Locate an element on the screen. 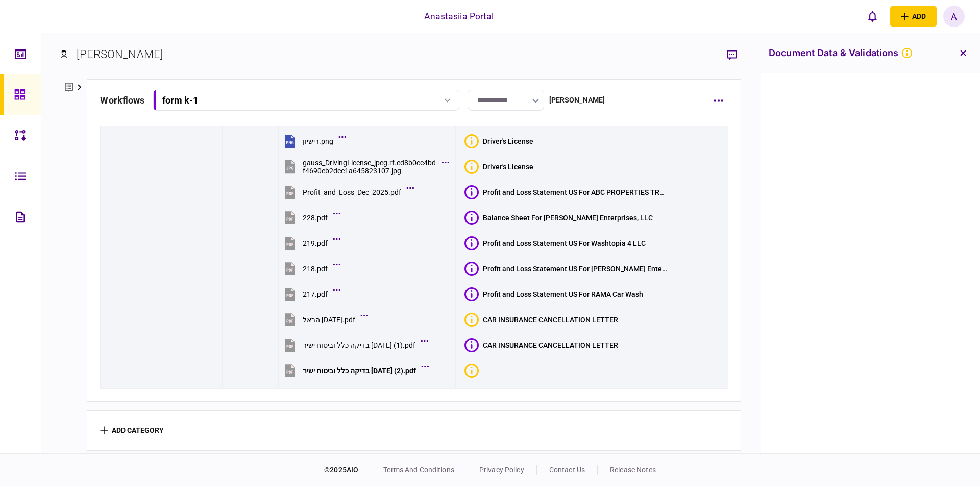 The width and height of the screenshot is (980, 486). button: CAR INSURANCE CANCELLATION LETTER is located at coordinates (541, 345).